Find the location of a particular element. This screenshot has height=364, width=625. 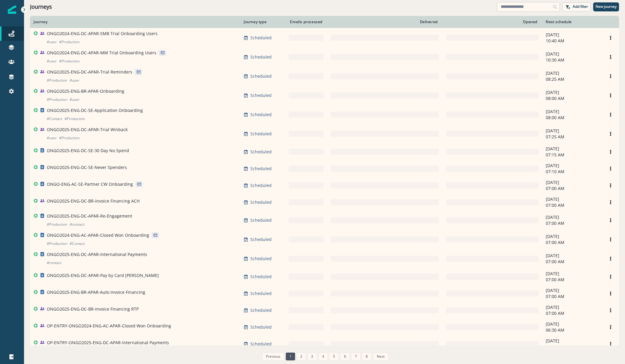

p: ONGO2025-ENG-DC-SE-30 Day No Spend is located at coordinates (88, 151).